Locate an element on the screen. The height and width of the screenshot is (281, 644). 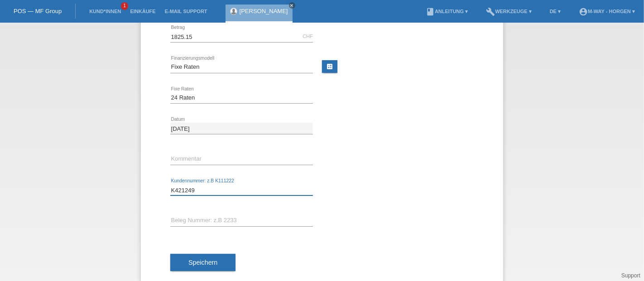
i: build is located at coordinates (491, 12).